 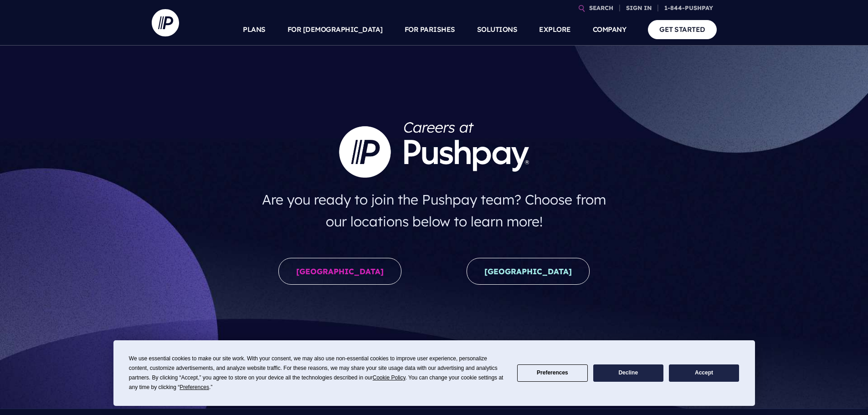 I want to click on span: Cookie Policy, so click(x=389, y=377).